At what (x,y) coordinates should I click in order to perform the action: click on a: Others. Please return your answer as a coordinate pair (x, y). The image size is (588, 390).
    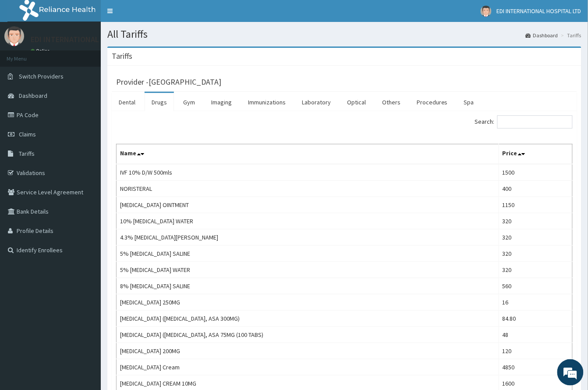
    Looking at the image, I should click on (391, 102).